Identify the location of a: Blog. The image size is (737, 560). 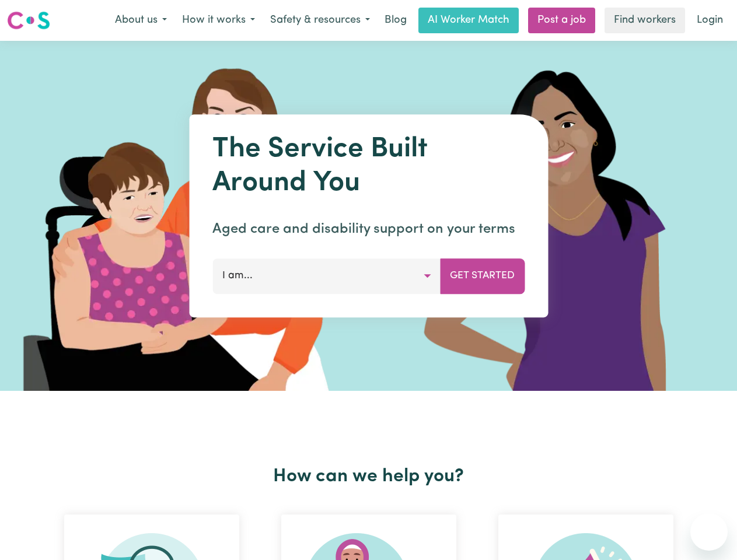
(396, 21).